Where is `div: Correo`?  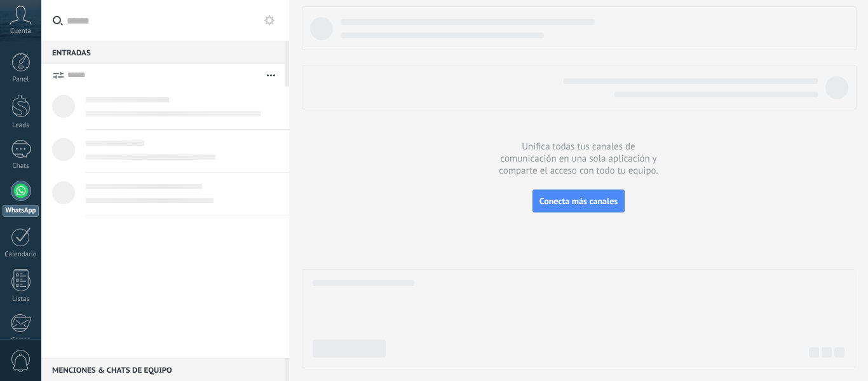 div: Correo is located at coordinates (21, 340).